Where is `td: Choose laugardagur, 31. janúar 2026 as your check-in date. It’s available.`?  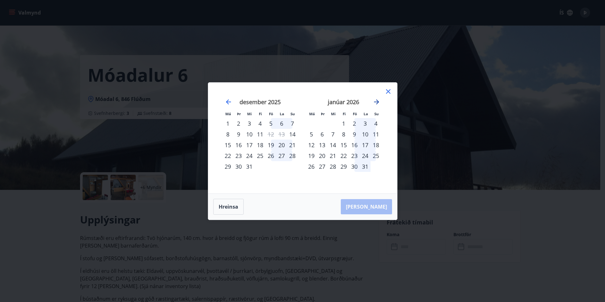 td: Choose laugardagur, 31. janúar 2026 as your check-in date. It’s available. is located at coordinates (365, 166).